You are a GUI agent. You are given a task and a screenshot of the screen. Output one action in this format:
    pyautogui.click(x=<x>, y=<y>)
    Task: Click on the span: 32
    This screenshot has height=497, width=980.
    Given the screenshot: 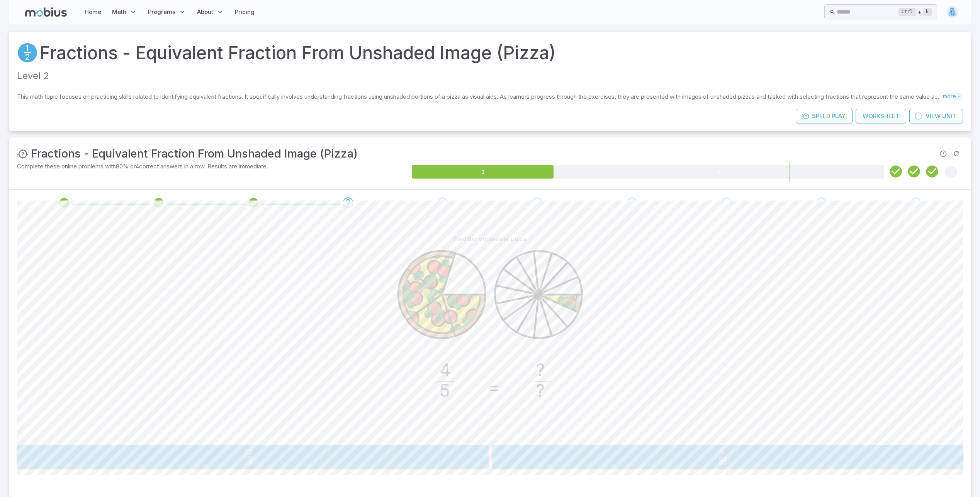 What is the action you would take?
    pyautogui.click(x=723, y=462)
    